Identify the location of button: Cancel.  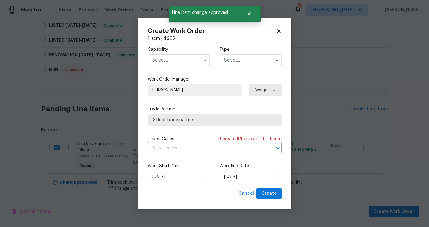
(246, 193).